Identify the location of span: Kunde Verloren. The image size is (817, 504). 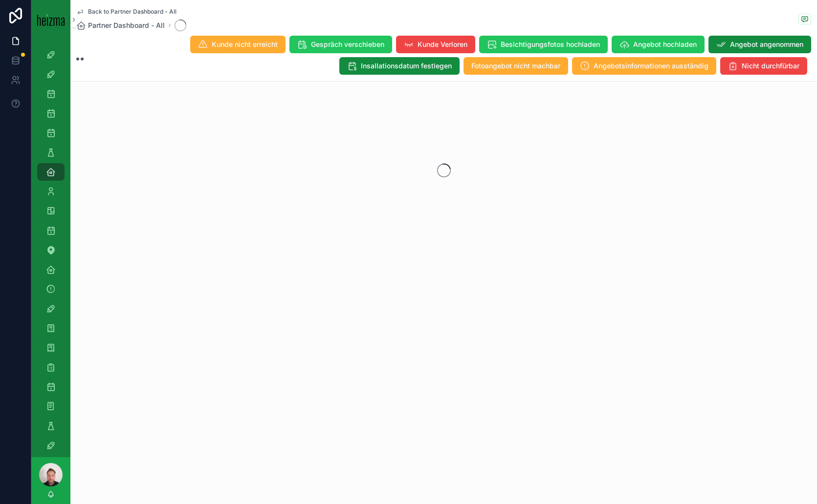
(442, 44).